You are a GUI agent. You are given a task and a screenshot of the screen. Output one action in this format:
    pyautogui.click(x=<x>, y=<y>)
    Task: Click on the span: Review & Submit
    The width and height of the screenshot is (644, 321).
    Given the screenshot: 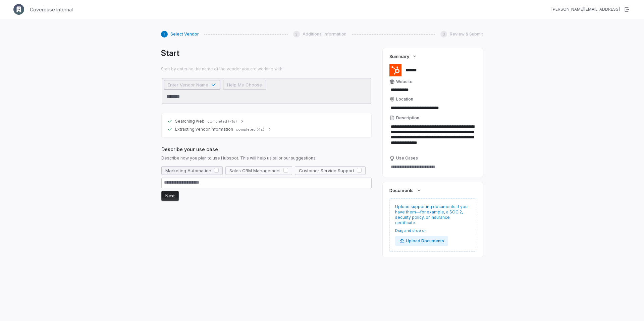 What is the action you would take?
    pyautogui.click(x=467, y=34)
    